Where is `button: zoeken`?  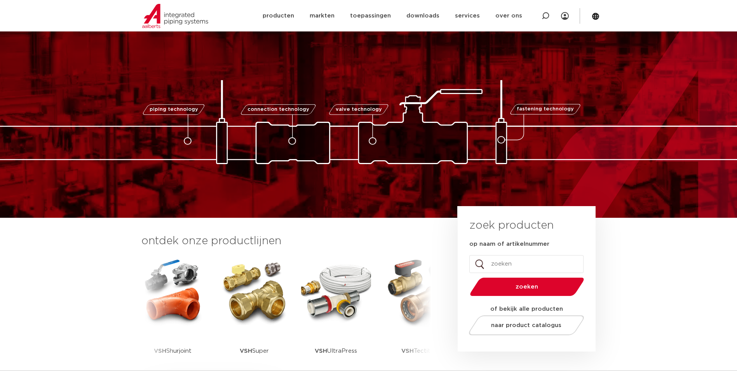
button: zoeken is located at coordinates (527, 286).